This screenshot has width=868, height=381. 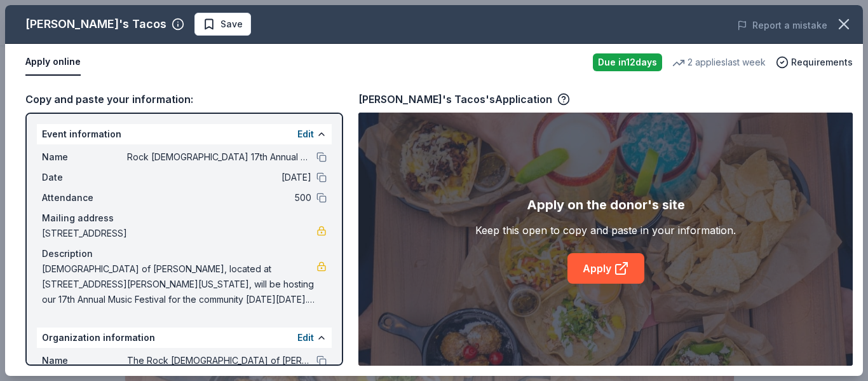 I want to click on span: Requirements, so click(x=821, y=62).